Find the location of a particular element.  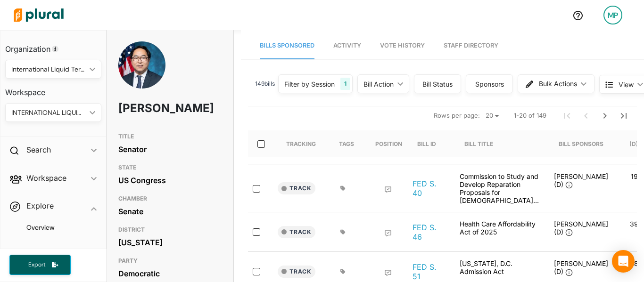

a: Activity is located at coordinates (347, 46).